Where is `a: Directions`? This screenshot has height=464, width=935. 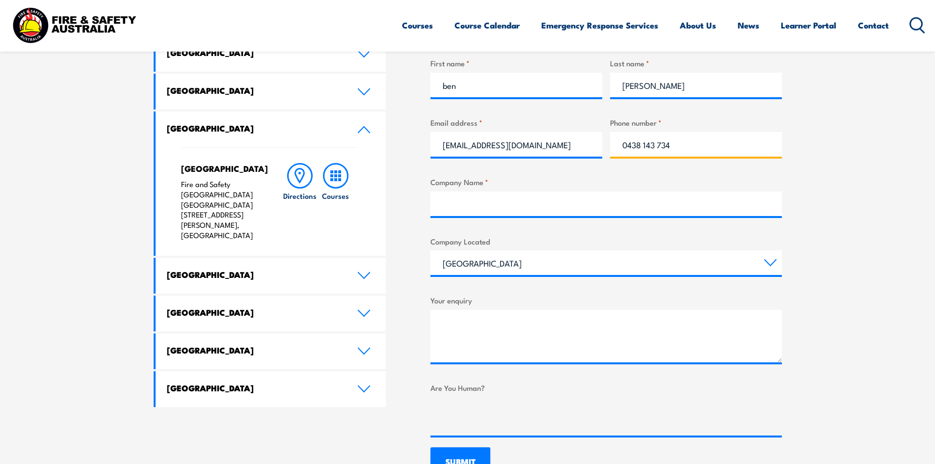 a: Directions is located at coordinates (300, 202).